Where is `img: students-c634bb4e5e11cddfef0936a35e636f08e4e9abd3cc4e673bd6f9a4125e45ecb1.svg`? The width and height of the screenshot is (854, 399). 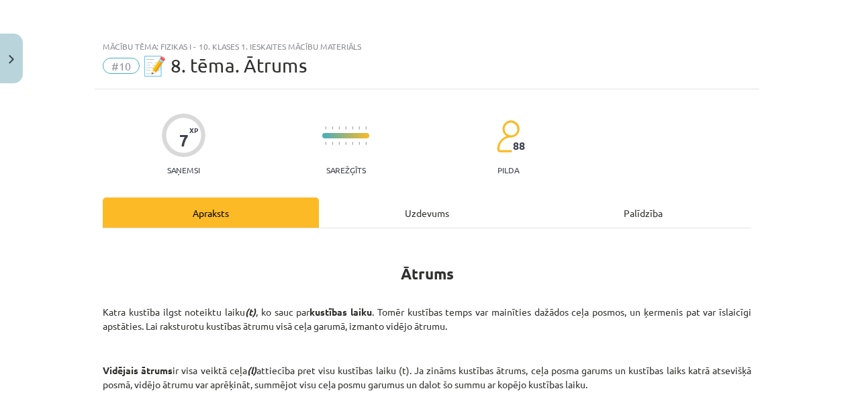
img: students-c634bb4e5e11cddfef0936a35e636f08e4e9abd3cc4e673bd6f9a4125e45ecb1.svg is located at coordinates (508, 136).